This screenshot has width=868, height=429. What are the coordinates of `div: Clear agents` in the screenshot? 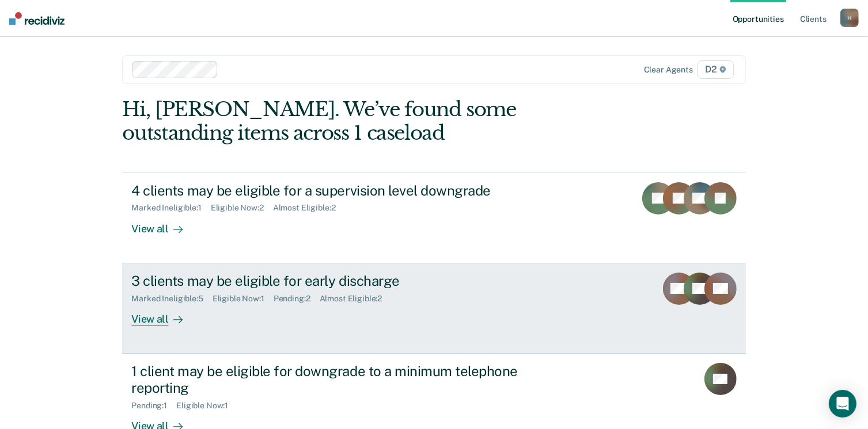 It's located at (668, 70).